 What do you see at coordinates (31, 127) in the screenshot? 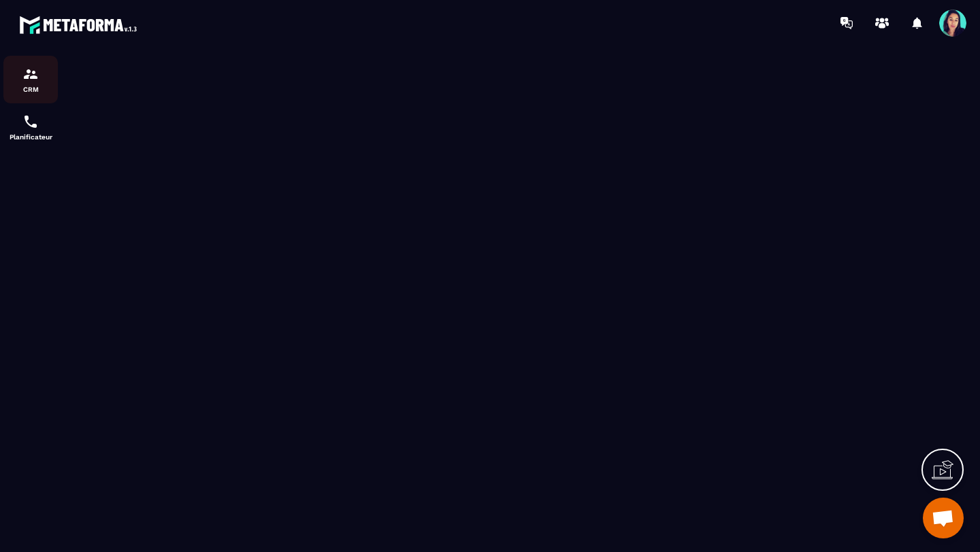
I see `a: schedulerschedulerPlanificateur` at bounding box center [31, 127].